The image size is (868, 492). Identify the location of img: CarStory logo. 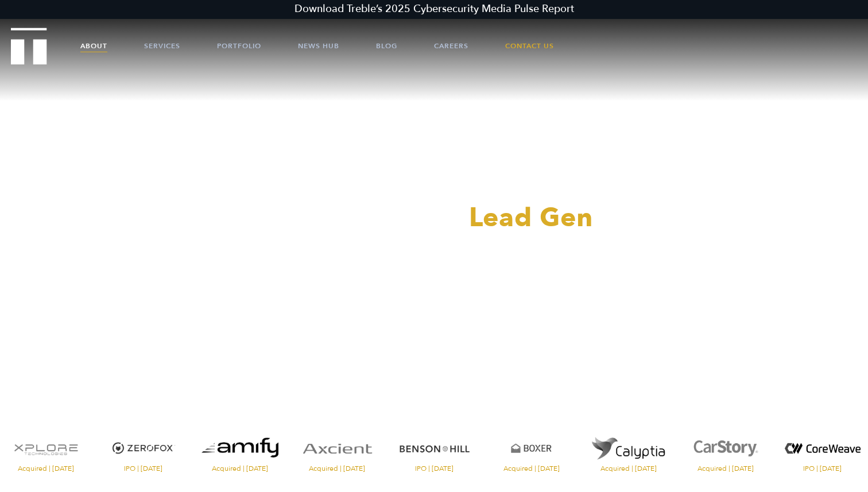
(726, 448).